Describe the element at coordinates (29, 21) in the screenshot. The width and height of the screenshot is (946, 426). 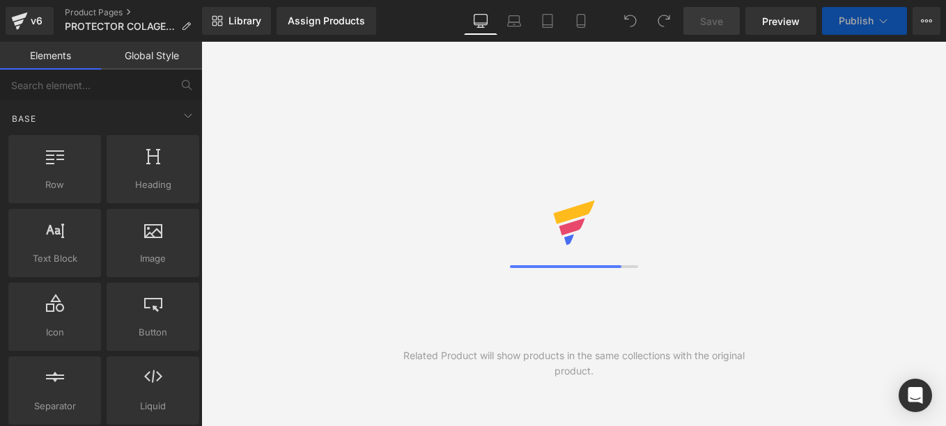
I see `a: v6` at that location.